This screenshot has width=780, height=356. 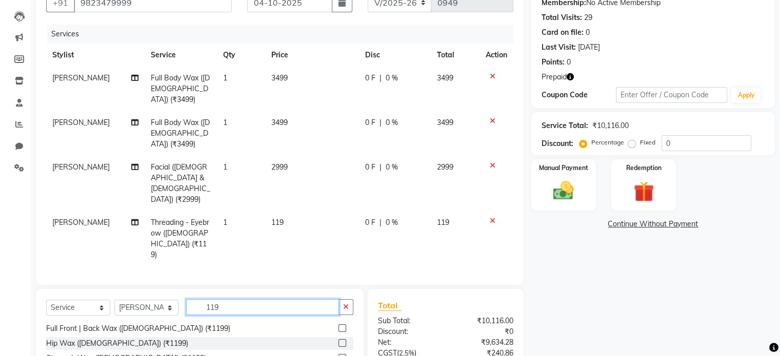 What do you see at coordinates (564, 126) in the screenshot?
I see `div: Service Total:` at bounding box center [564, 126].